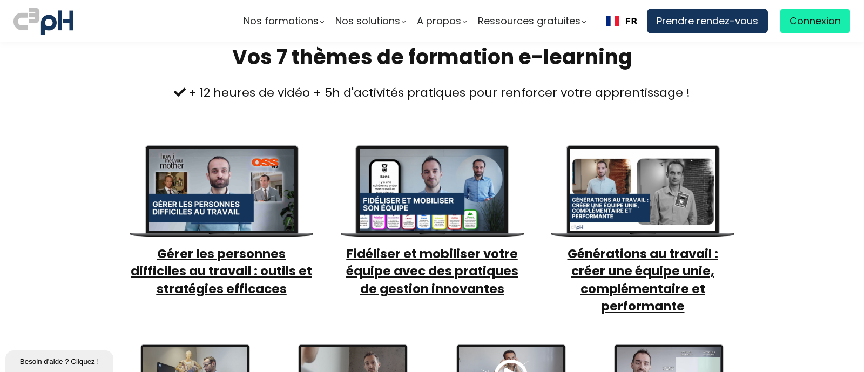 This screenshot has height=372, width=864. What do you see at coordinates (432, 92) in the screenshot?
I see `div: + 12 heures de vidéo + 5h d'activités pratiques pour renforcer votre apprentissage !` at bounding box center [432, 92].